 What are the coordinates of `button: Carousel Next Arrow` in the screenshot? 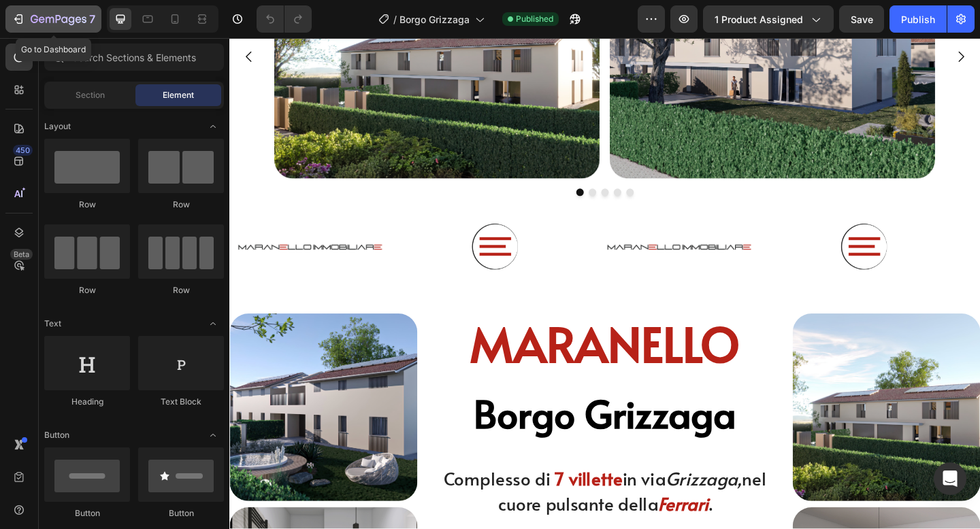 It's located at (795, 20).